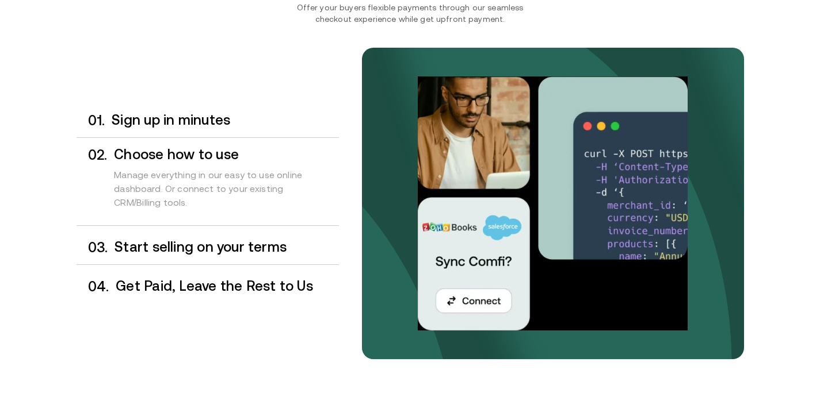 The image size is (820, 412). I want to click on h3: Start selling on your terms, so click(226, 247).